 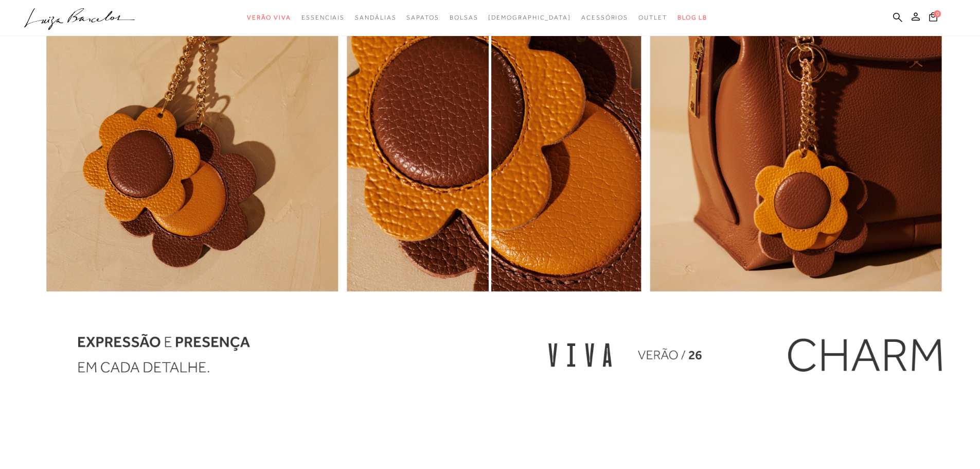 I want to click on span: Bolsas, so click(x=464, y=17).